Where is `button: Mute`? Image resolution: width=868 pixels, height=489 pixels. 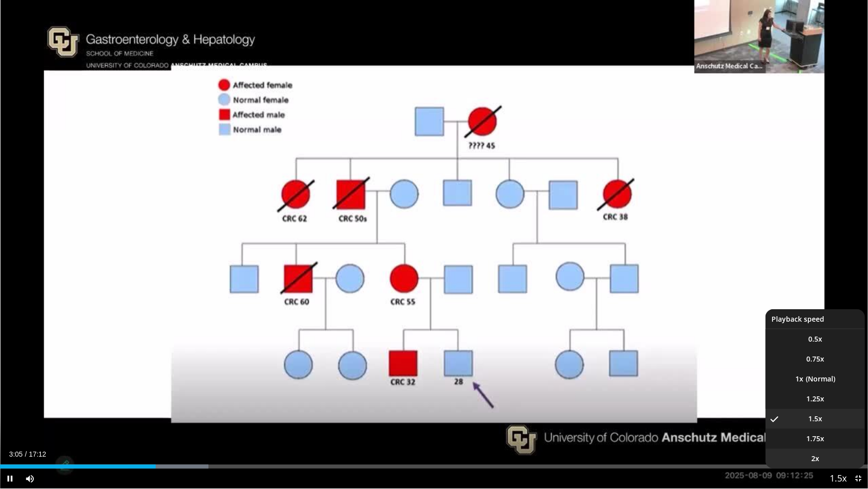 button: Mute is located at coordinates (30, 478).